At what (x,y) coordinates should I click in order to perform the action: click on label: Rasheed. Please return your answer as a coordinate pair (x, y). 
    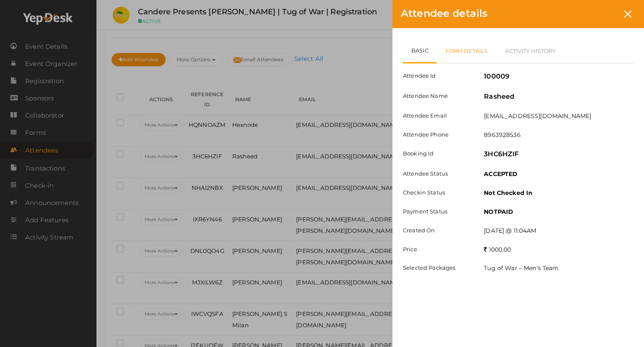
    Looking at the image, I should click on (499, 96).